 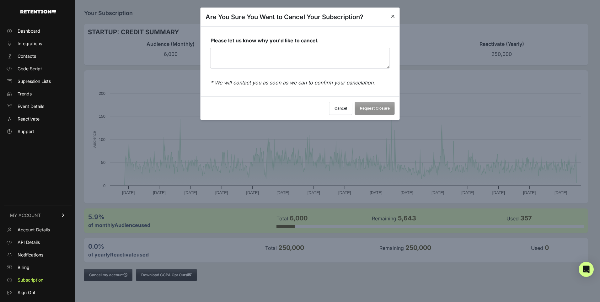 What do you see at coordinates (38, 81) in the screenshot?
I see `a: Supression Lists` at bounding box center [38, 81].